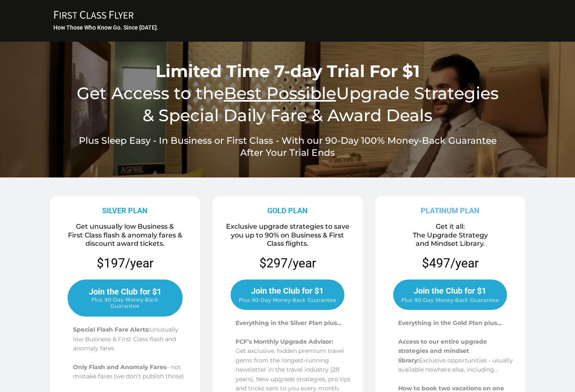  I want to click on span: Plus Sleep Easy - In Business or First Class - With our 90-Day 100% Money-Back Guarantee, so click(288, 140).